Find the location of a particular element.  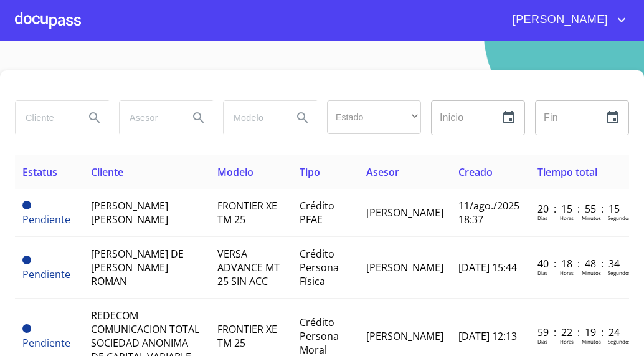

span: Cliente is located at coordinates (107, 172).